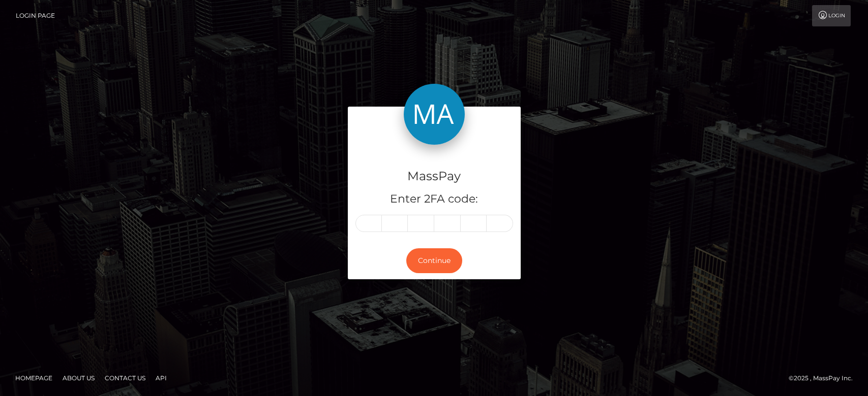 This screenshot has height=396, width=868. What do you see at coordinates (434, 114) in the screenshot?
I see `img: MassPay` at bounding box center [434, 114].